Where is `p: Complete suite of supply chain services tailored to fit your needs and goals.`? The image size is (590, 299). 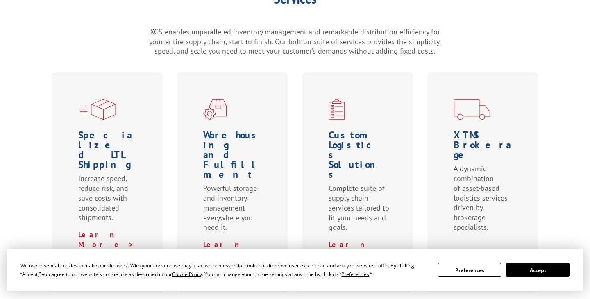
p: Complete suite of supply chain services tailored to fit your needs and goals. is located at coordinates (360, 212).